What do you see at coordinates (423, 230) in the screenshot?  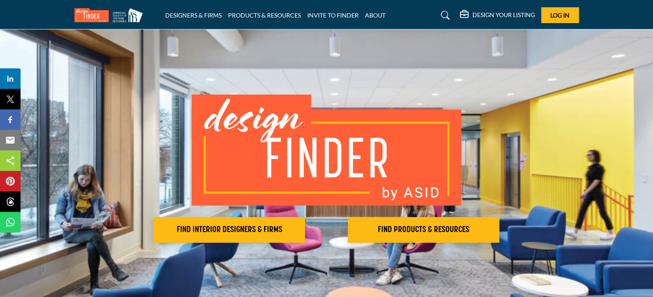 I see `h2: FIND PRODUCTS & RESOURCES` at bounding box center [423, 230].